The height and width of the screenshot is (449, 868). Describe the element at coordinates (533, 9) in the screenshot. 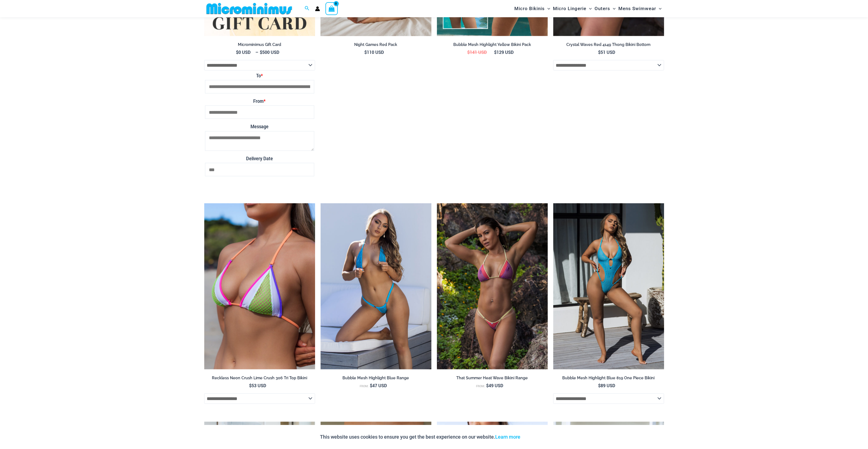

I see `a: Micro BikinisMenu ToggleMenu Toggle` at that location.